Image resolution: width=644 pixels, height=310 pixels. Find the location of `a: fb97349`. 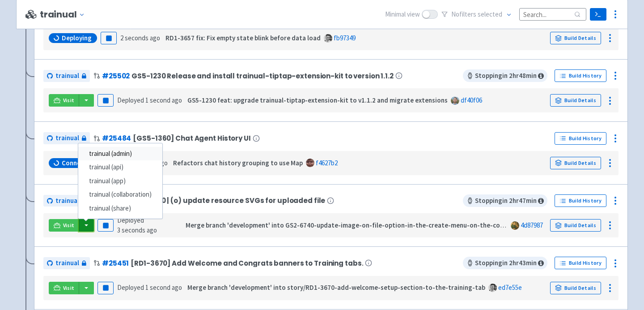

a: fb97349 is located at coordinates (344, 37).